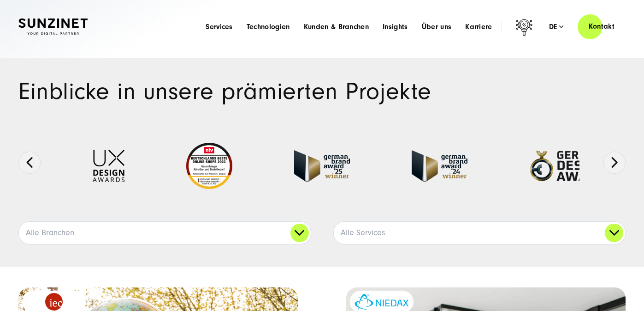 The width and height of the screenshot is (644, 311). I want to click on button: Next, so click(615, 163).